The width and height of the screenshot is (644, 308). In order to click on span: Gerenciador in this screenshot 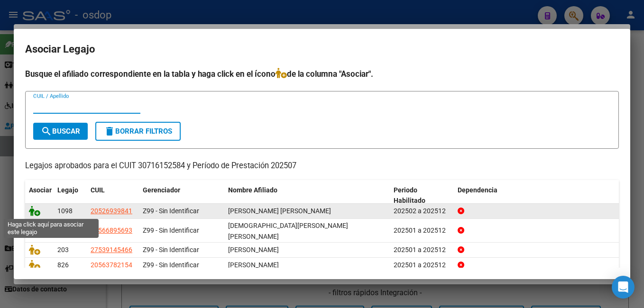, I will do `click(161, 190)`.